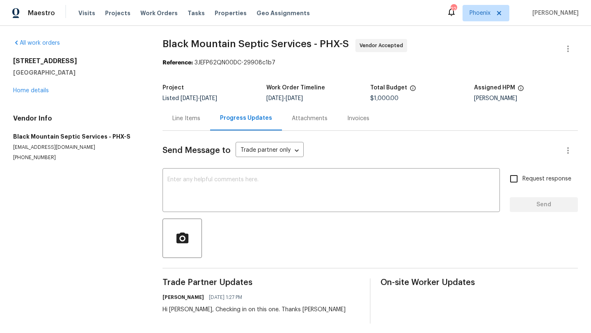 This screenshot has width=591, height=333. I want to click on span: Visits, so click(87, 13).